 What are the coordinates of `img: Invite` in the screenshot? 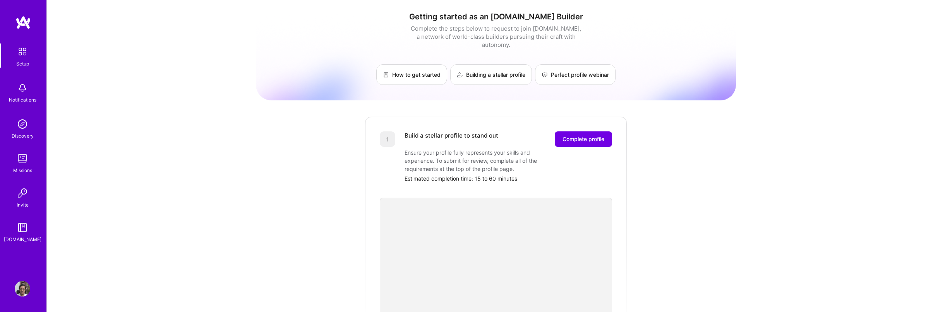 It's located at (22, 193).